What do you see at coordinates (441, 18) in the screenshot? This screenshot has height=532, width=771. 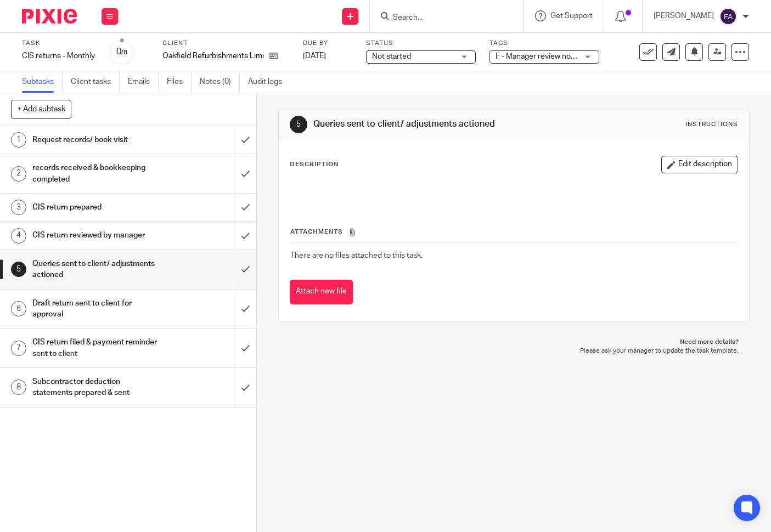 I see `input: Search` at bounding box center [441, 18].